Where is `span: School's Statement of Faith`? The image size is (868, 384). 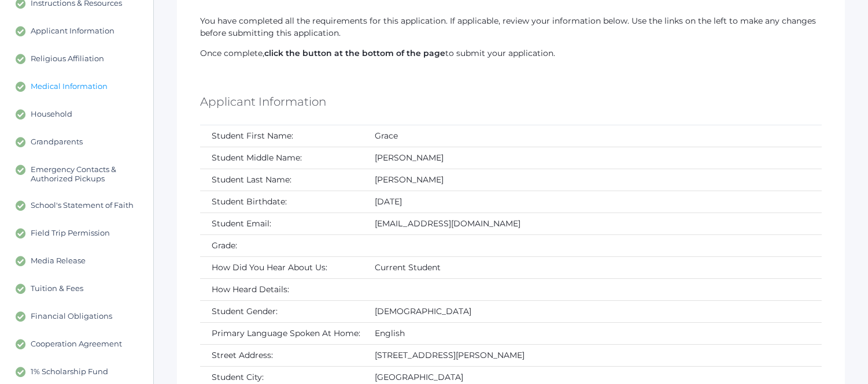
span: School's Statement of Faith is located at coordinates (82, 206).